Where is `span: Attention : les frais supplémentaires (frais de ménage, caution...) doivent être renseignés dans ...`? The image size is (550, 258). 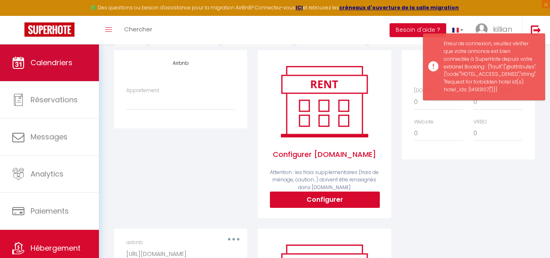
span: Attention : les frais supplémentaires (frais de ménage, caution...) doivent être renseignés dans ... is located at coordinates (324, 180).